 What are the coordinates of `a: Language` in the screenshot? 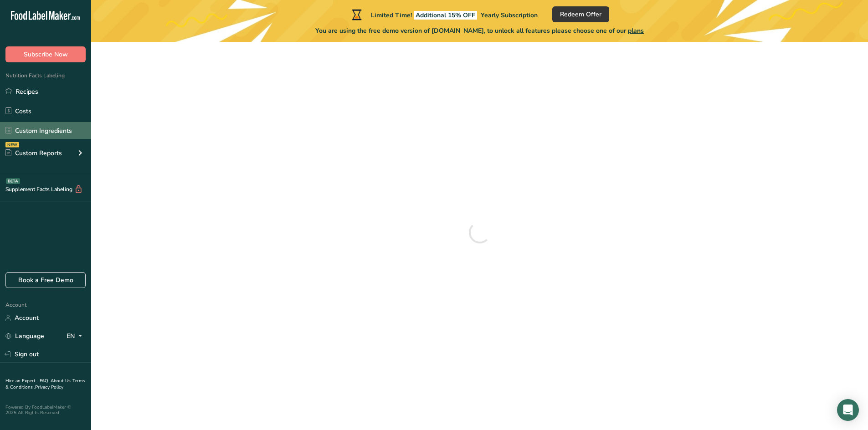 It's located at (24, 336).